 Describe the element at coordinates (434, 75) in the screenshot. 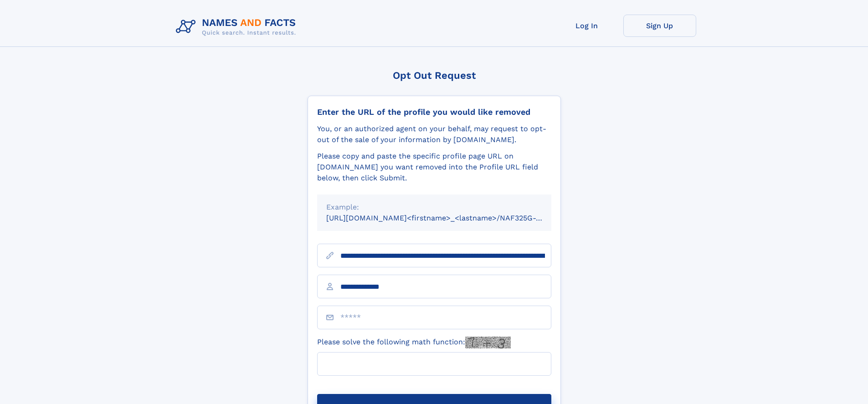

I see `div: Opt Out Request` at that location.